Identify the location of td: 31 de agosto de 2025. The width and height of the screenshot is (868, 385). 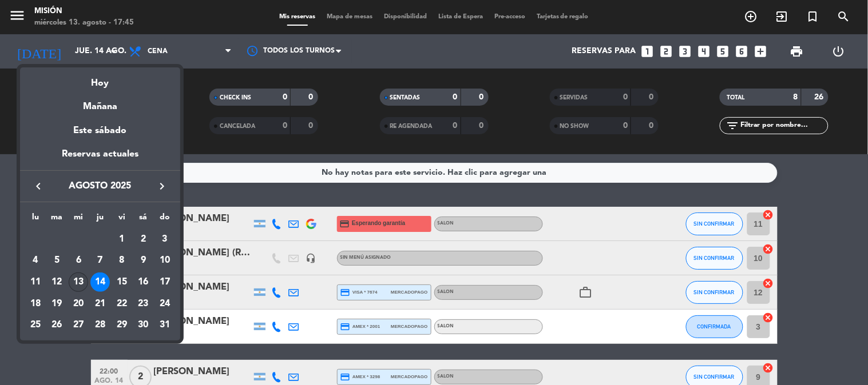
(165, 325).